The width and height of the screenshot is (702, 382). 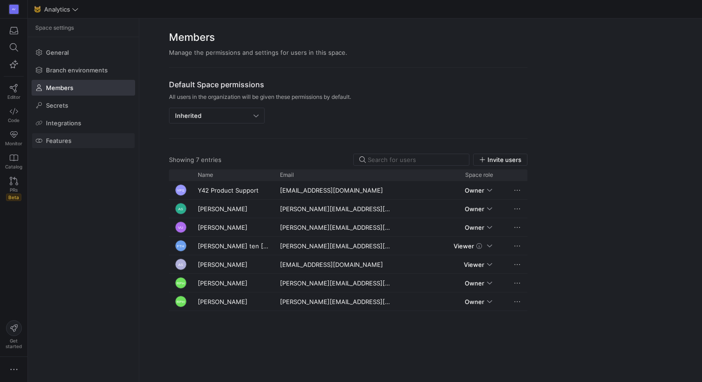 What do you see at coordinates (205, 175) in the screenshot?
I see `span: Name` at bounding box center [205, 175].